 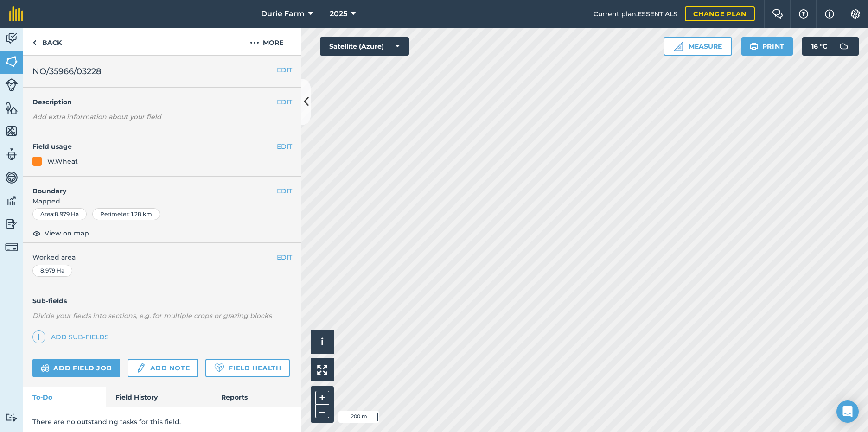 What do you see at coordinates (67, 233) in the screenshot?
I see `span: View on map` at bounding box center [67, 233].